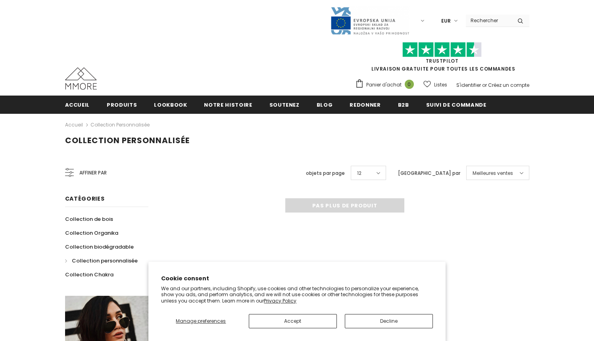 The height and width of the screenshot is (341, 594). Describe the element at coordinates (489, 20) in the screenshot. I see `input: Search Site` at that location.